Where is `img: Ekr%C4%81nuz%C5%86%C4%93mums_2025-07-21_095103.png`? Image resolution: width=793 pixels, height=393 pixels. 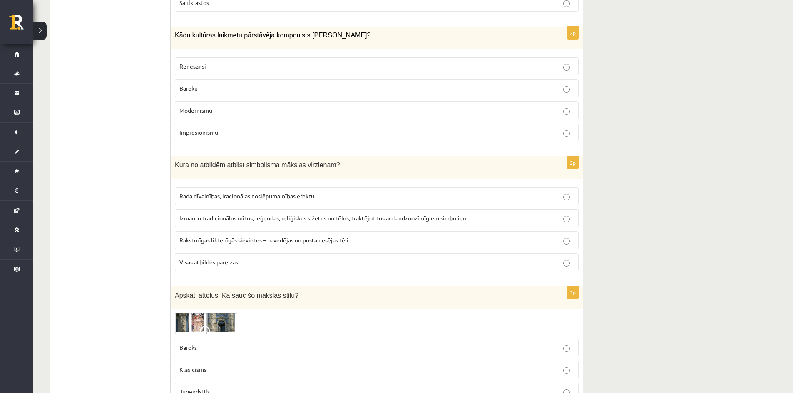 img: Ekr%C4%81nuz%C5%86%C4%93mums_2025-07-21_095103.png is located at coordinates (206, 324).